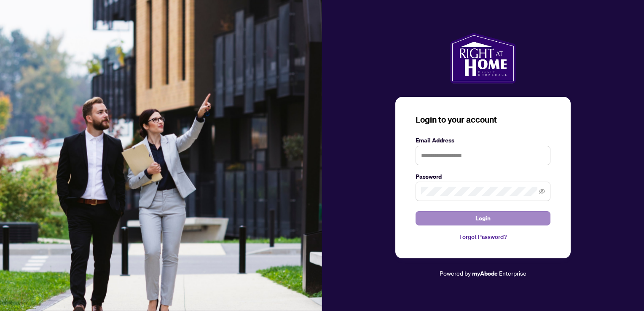 The image size is (644, 311). I want to click on span: Enterprise, so click(513, 273).